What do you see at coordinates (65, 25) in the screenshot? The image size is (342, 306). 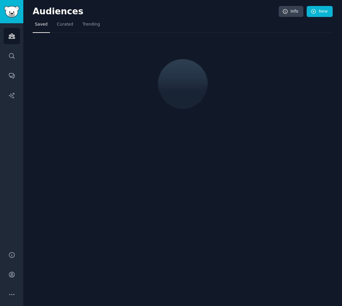 I see `span: Curated` at bounding box center [65, 25].